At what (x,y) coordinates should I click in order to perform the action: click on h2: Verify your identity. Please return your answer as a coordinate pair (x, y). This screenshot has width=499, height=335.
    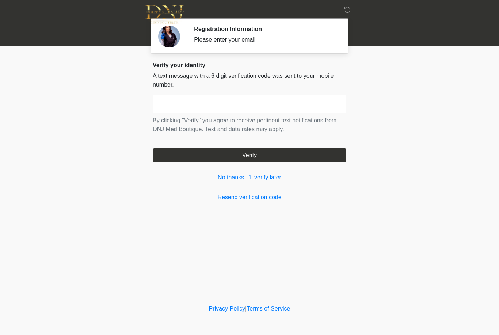
    Looking at the image, I should click on (250, 65).